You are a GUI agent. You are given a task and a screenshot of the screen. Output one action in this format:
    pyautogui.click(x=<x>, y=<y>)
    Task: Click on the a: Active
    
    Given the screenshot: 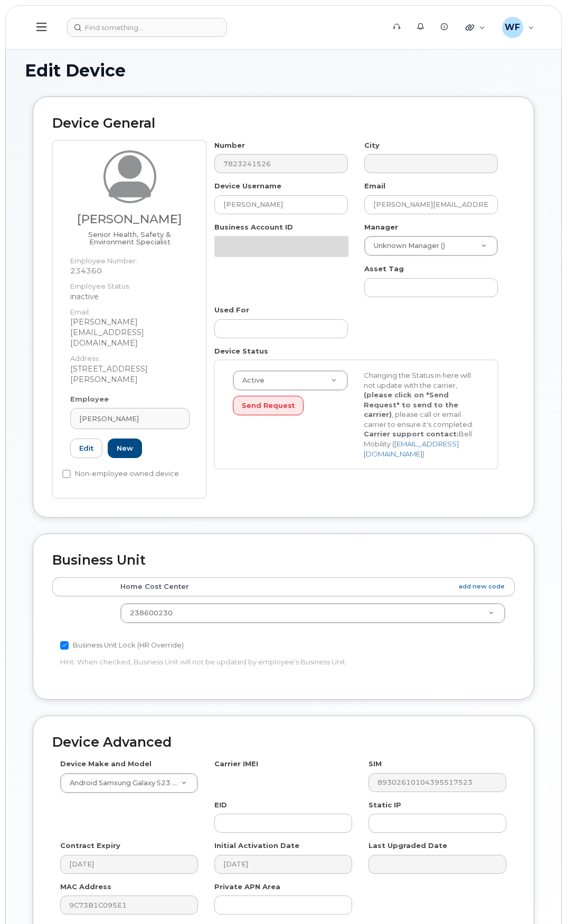 What is the action you would take?
    pyautogui.click(x=291, y=380)
    